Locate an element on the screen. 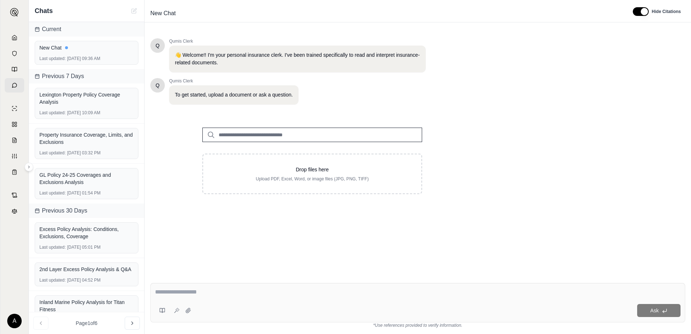 The image size is (691, 334). p: Upload PDF, Excel, Word, or image files (JPG, PNG, TIFF) is located at coordinates (312, 179).